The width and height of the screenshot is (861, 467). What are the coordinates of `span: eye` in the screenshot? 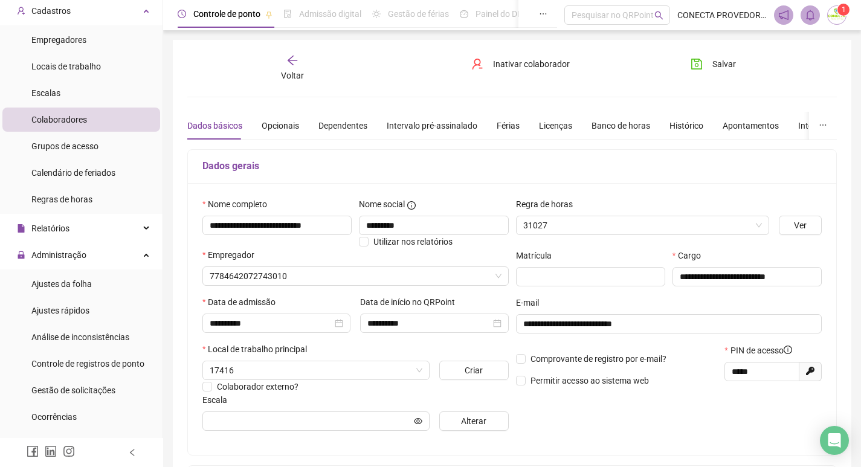 It's located at (418, 421).